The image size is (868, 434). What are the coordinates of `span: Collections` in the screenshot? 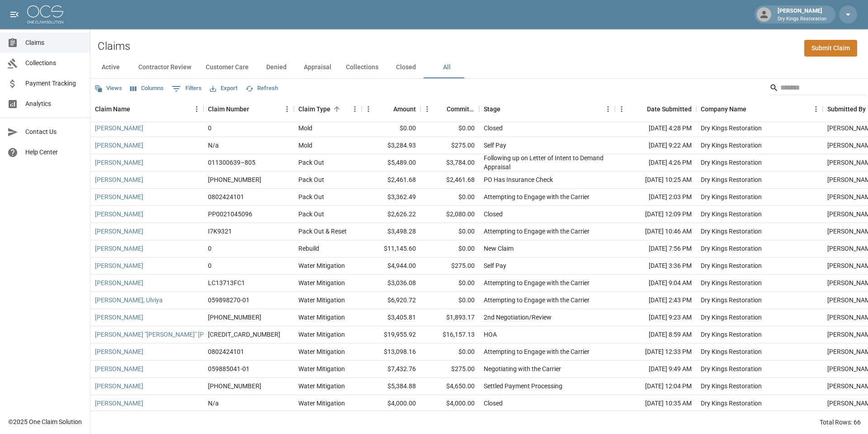 It's located at (54, 63).